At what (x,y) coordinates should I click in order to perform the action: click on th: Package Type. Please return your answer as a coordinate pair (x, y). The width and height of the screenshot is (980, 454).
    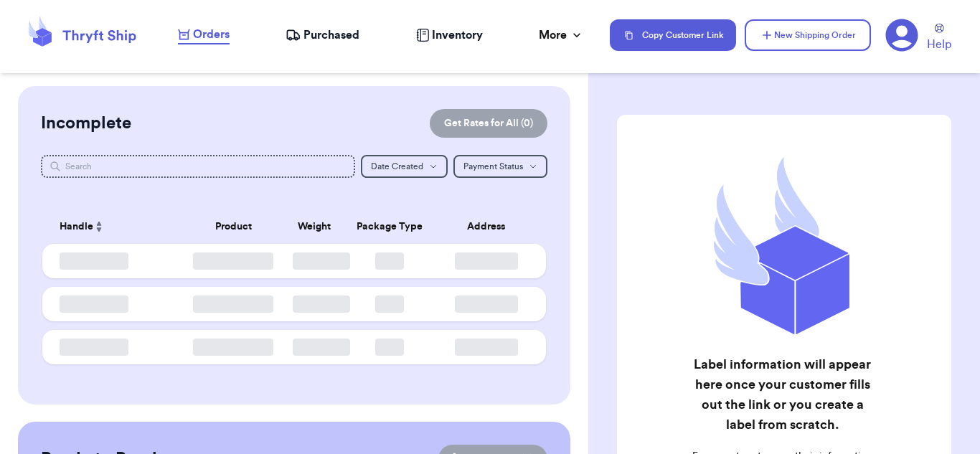
    Looking at the image, I should click on (390, 227).